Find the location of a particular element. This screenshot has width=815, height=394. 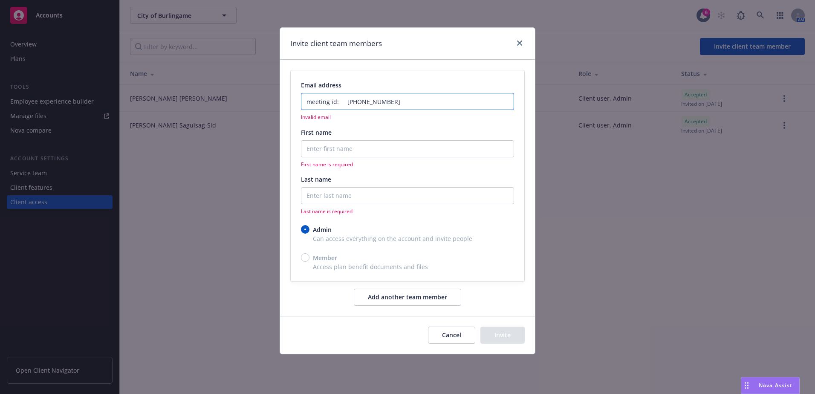

span: Last name is required is located at coordinates (408, 211).